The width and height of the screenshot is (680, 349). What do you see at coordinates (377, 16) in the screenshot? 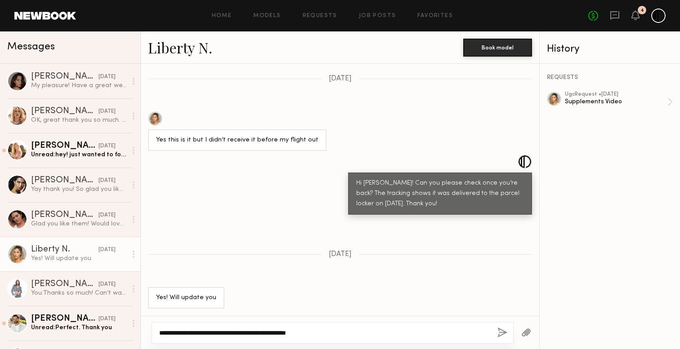
I see `a: Job Posts` at bounding box center [377, 16].